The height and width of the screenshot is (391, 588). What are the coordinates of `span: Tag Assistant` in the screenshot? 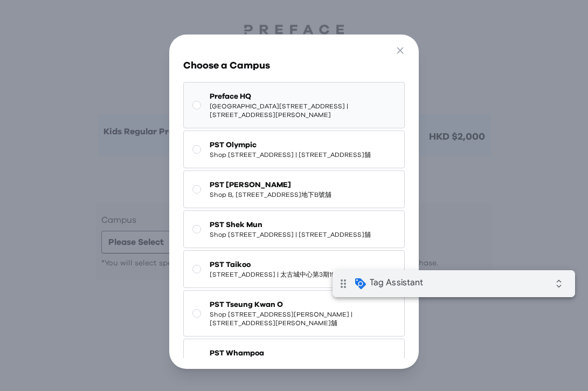 It's located at (63, 13).